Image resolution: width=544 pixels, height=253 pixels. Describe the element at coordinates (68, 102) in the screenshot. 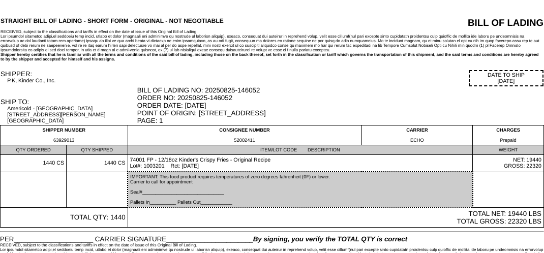

I see `div: SHIP TO:` at that location.